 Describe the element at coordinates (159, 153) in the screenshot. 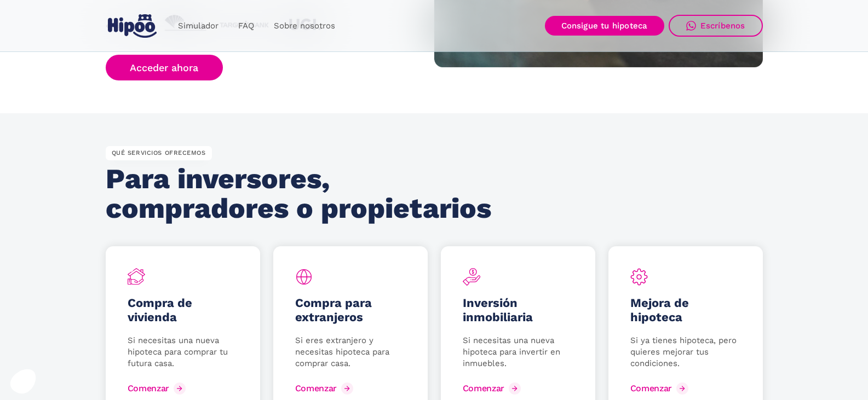

I see `div: QUÉ SERVICIOS OFRECEMOS` at that location.